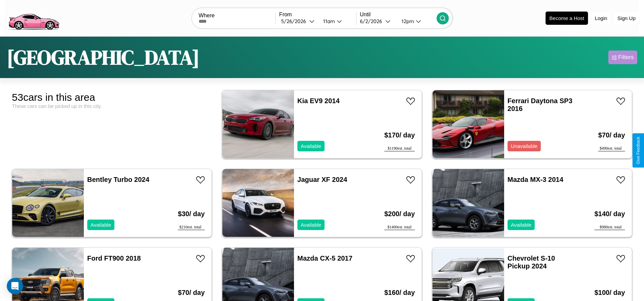 The height and width of the screenshot is (301, 644). What do you see at coordinates (567, 18) in the screenshot?
I see `button: Become a Host` at bounding box center [567, 18].